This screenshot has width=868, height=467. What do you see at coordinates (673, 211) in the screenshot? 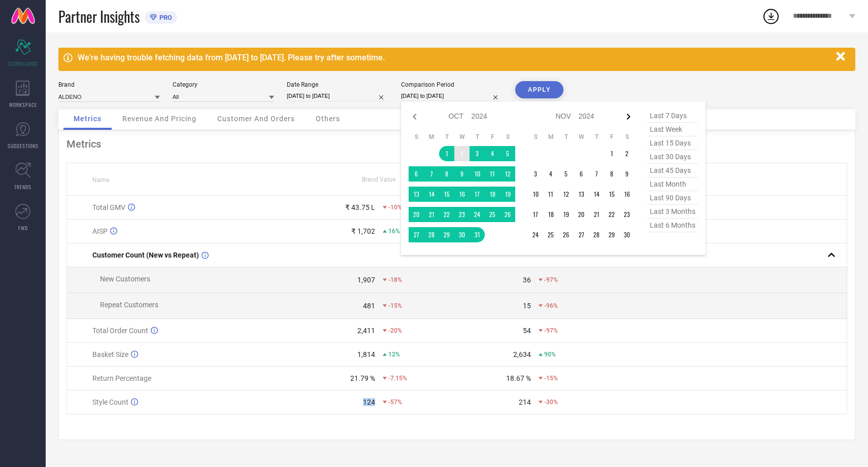
I see `span: last 3 months` at bounding box center [673, 211].